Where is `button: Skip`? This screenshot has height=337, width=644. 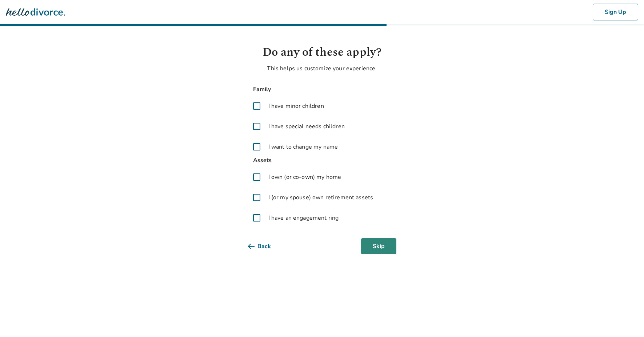 button: Skip is located at coordinates (378, 246).